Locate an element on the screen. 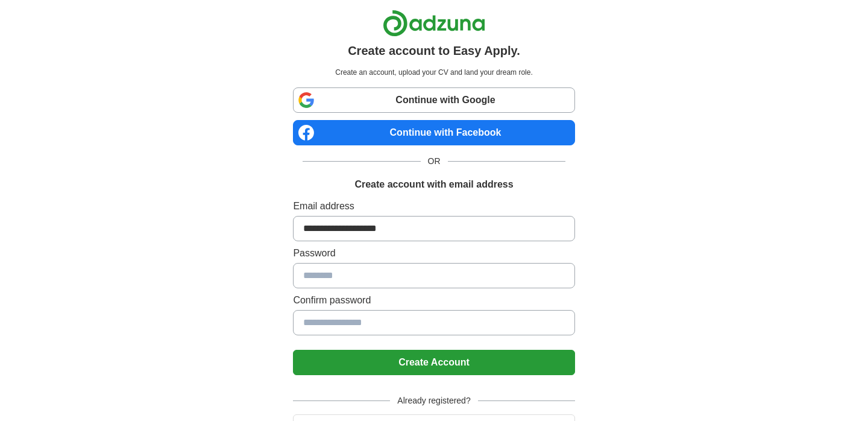 Image resolution: width=868 pixels, height=421 pixels. a: Continue with Google is located at coordinates (434, 100).